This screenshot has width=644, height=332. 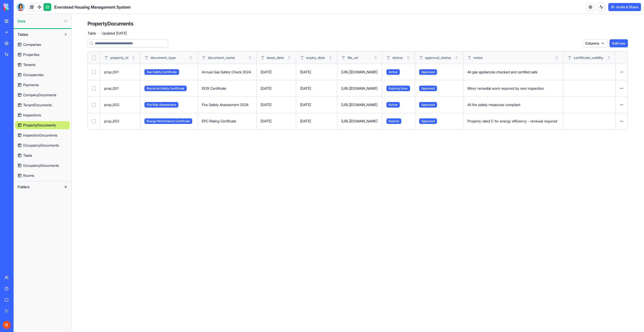 I want to click on button: Columns, so click(x=595, y=43).